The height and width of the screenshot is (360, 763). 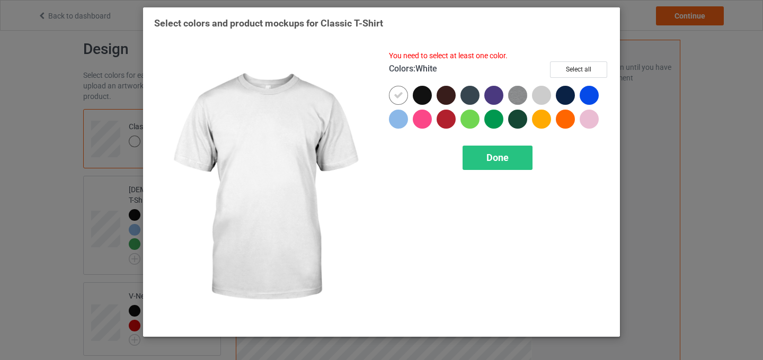 What do you see at coordinates (401, 68) in the screenshot?
I see `span: Colors` at bounding box center [401, 68].